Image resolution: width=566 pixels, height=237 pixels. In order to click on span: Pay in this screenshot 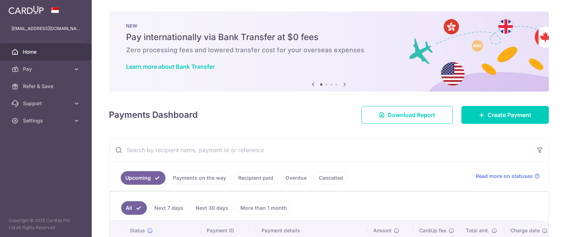, I will do `click(47, 69)`.